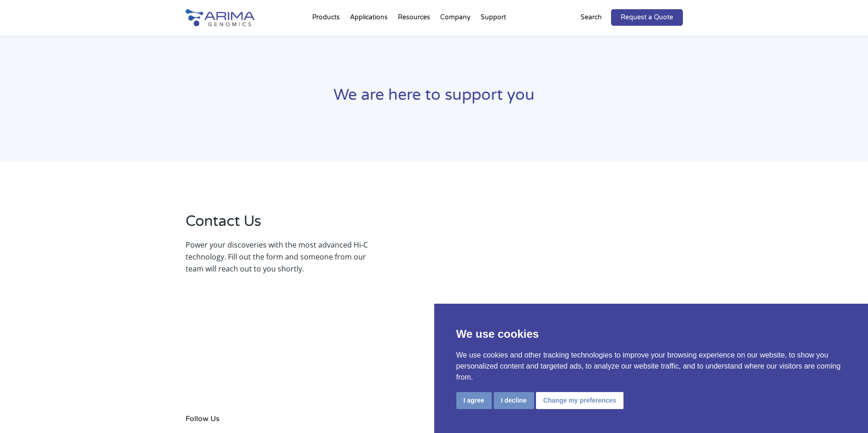 This screenshot has height=433, width=868. I want to click on p: Power your discoveries with the most advanced Hi-C technology. Fill out the form and someone from..., so click(277, 257).